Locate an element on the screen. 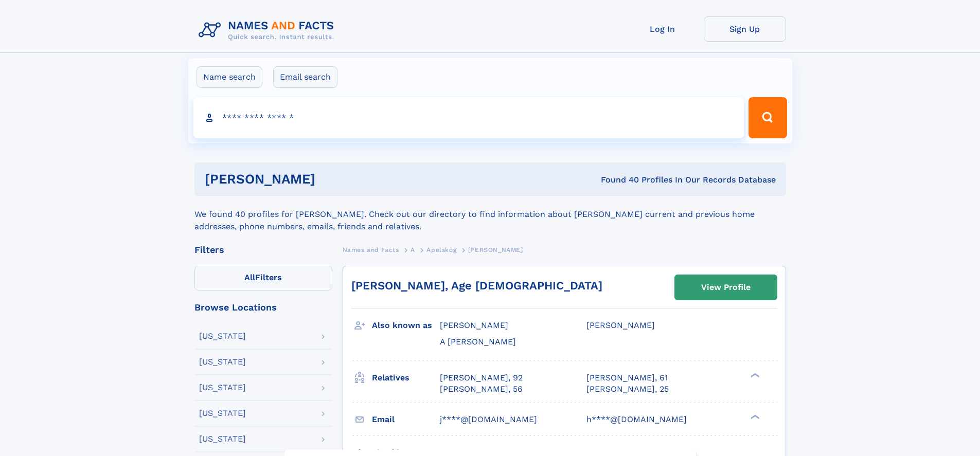 This screenshot has height=456, width=980. label: Name search is located at coordinates (229, 78).